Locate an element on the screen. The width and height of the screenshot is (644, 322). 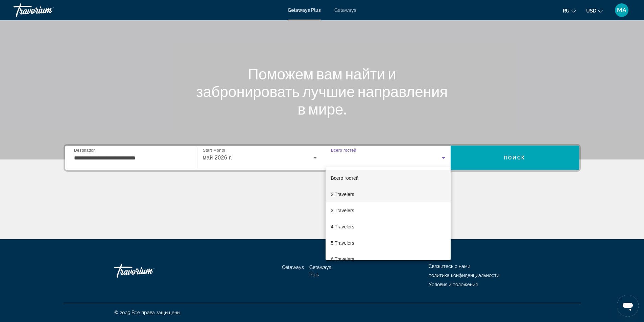
span: 4 Travelers is located at coordinates (342, 227).